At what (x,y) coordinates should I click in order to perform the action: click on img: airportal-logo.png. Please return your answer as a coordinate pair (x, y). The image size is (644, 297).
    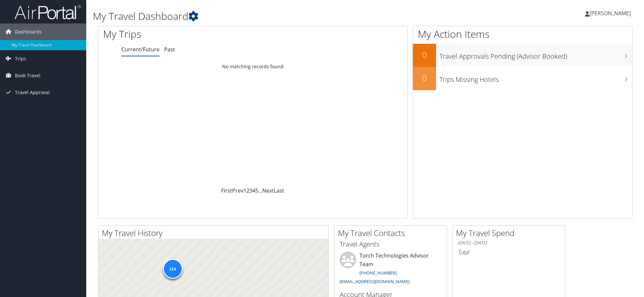
    Looking at the image, I should click on (48, 12).